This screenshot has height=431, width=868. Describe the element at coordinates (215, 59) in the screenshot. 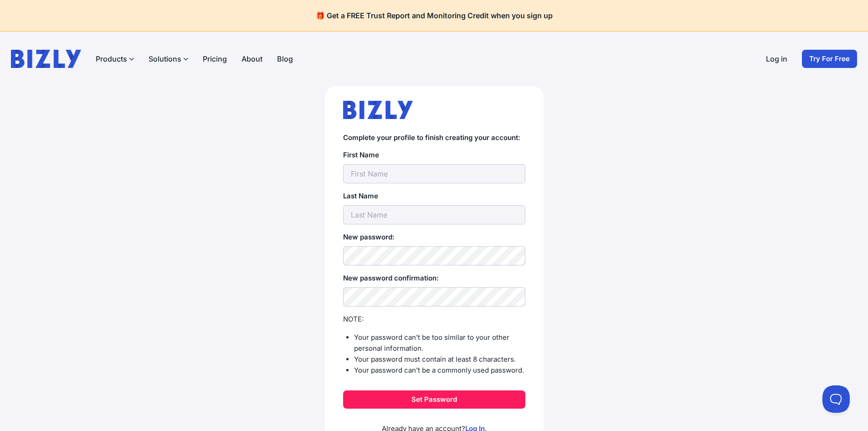

I see `a: Pricing` at that location.